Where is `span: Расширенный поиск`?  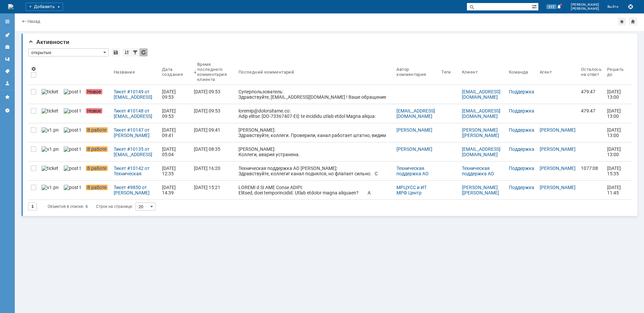 span: Расширенный поиск is located at coordinates (535, 6).